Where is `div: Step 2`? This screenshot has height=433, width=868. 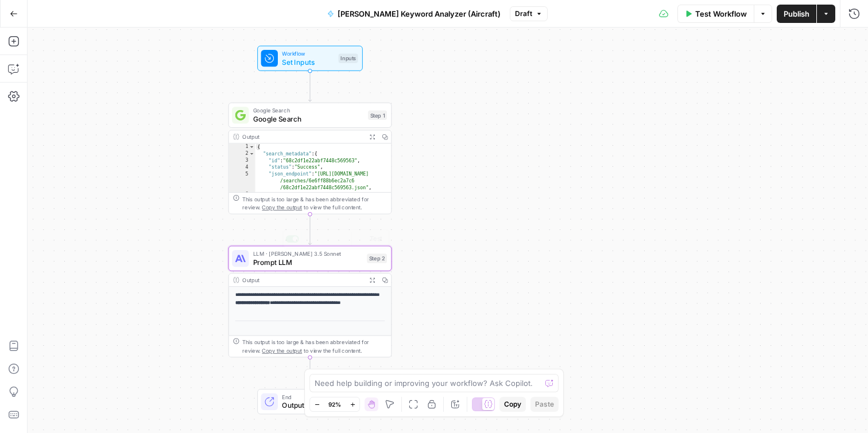 div: Step 2 is located at coordinates (376, 258).